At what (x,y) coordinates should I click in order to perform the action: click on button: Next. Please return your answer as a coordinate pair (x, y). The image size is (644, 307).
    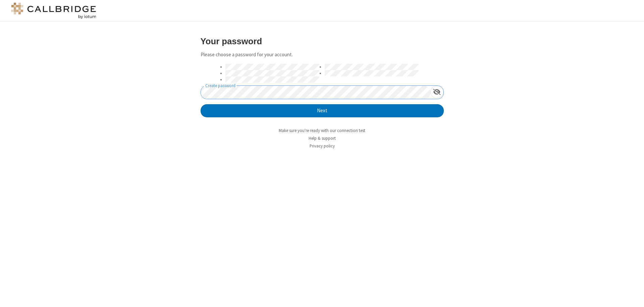
    Looking at the image, I should click on (322, 111).